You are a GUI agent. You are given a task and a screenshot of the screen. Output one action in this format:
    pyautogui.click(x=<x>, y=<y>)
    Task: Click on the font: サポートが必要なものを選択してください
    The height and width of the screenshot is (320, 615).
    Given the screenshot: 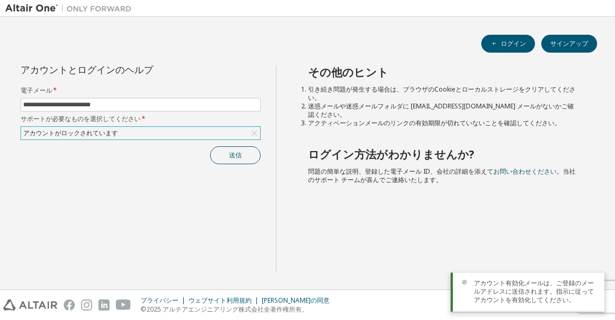 What is the action you would take?
    pyautogui.click(x=81, y=119)
    